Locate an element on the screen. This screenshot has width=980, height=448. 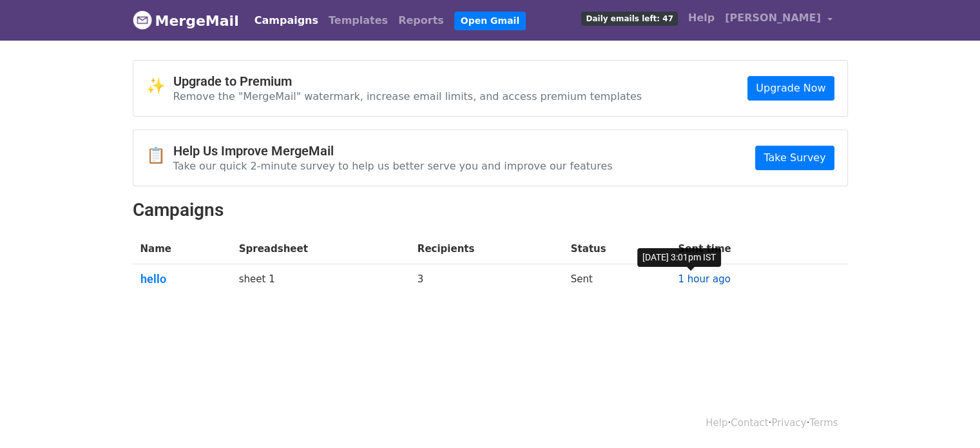
th: Recipients is located at coordinates (486, 248).